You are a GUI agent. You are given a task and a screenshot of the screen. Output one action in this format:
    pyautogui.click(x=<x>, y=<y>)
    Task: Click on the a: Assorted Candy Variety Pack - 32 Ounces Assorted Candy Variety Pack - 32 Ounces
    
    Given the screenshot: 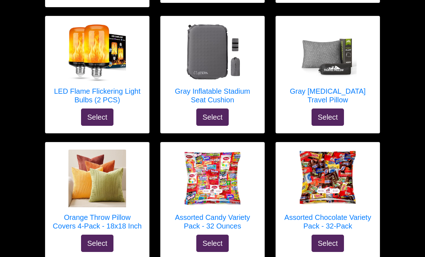 What is the action you would take?
    pyautogui.click(x=212, y=192)
    